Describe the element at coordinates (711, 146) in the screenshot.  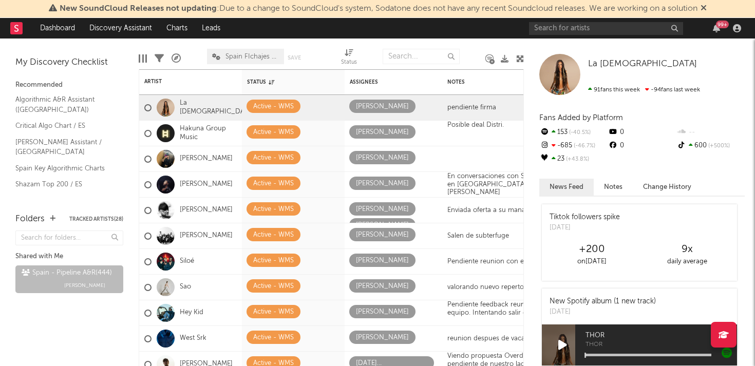
I see `div: 600` at that location.